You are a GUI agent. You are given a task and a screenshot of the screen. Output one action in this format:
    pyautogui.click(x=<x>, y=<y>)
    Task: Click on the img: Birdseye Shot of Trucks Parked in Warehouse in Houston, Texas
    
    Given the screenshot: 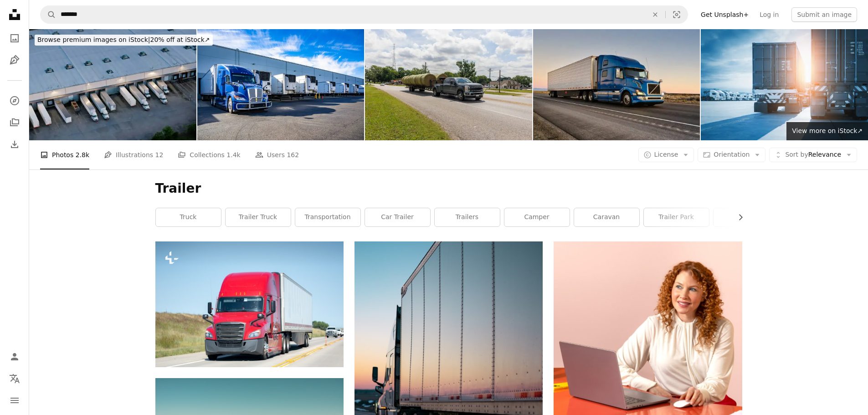 What is the action you would take?
    pyautogui.click(x=112, y=85)
    